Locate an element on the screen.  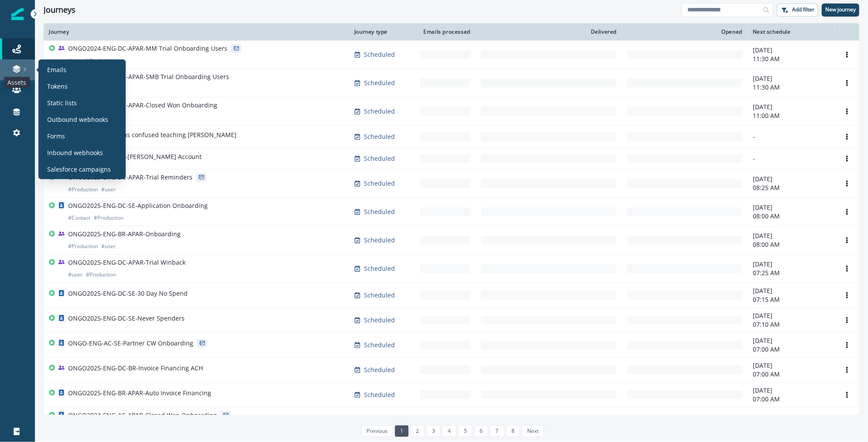
p: 07:15 AM is located at coordinates (791, 300).